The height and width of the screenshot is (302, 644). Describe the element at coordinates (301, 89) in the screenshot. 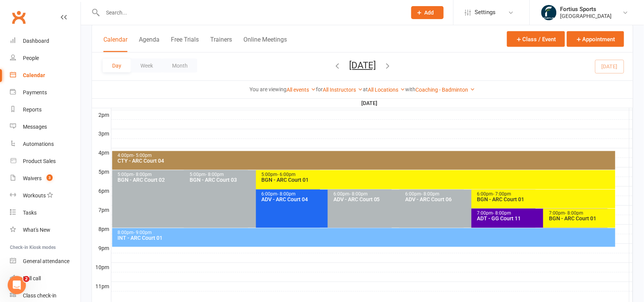

I see `a: All events` at that location.